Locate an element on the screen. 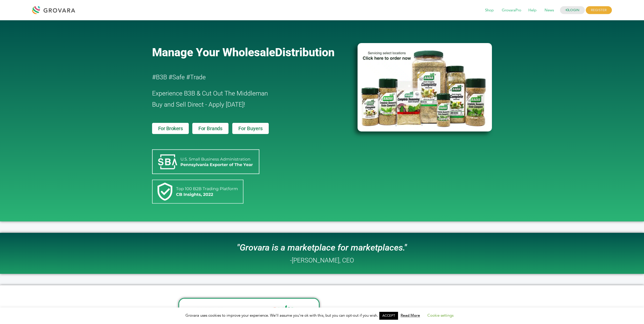 The width and height of the screenshot is (644, 324). span: For Buyers is located at coordinates (251, 128).